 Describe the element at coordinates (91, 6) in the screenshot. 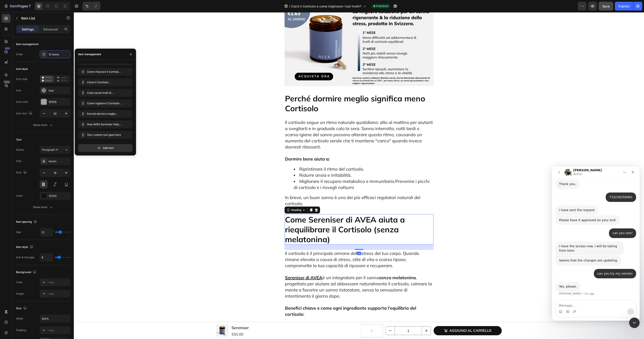

I see `div: Undo/Redo` at that location.